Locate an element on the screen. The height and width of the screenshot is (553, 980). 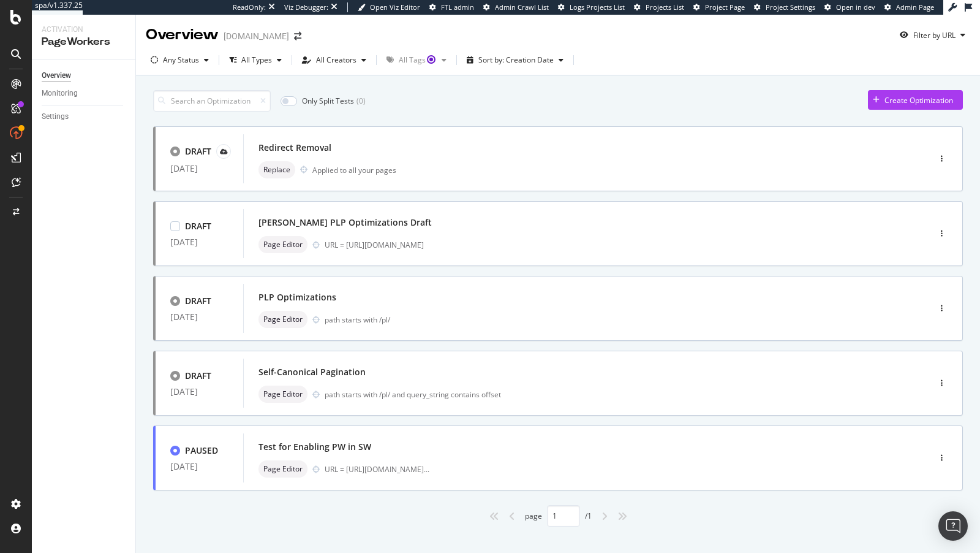
button: All TagsTooltip anchor is located at coordinates (417, 60).